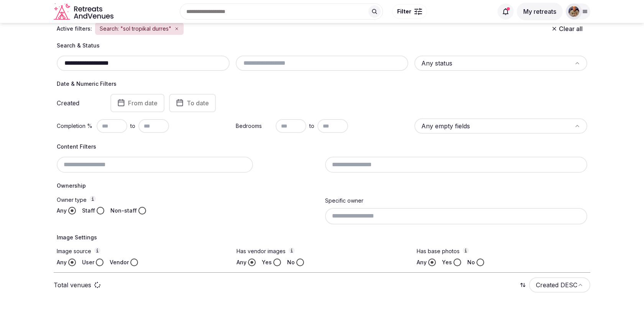 The height and width of the screenshot is (311, 644). I want to click on button: Filter, so click(410, 12).